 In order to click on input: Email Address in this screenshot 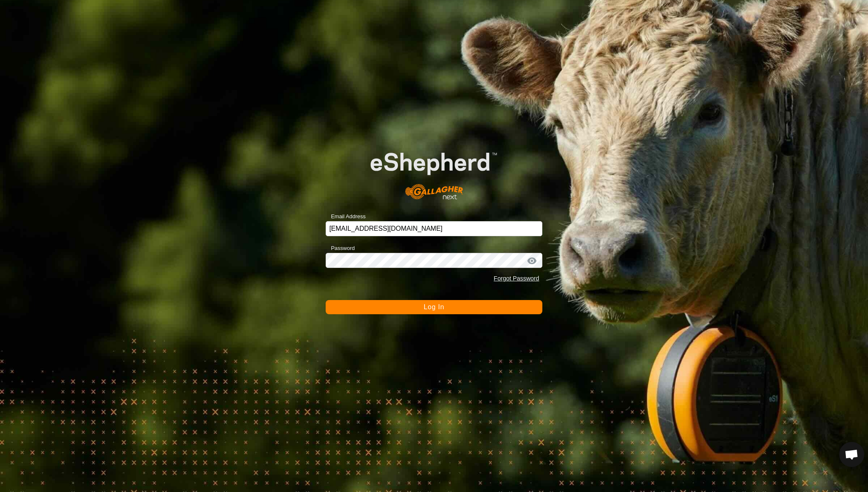, I will do `click(434, 229)`.